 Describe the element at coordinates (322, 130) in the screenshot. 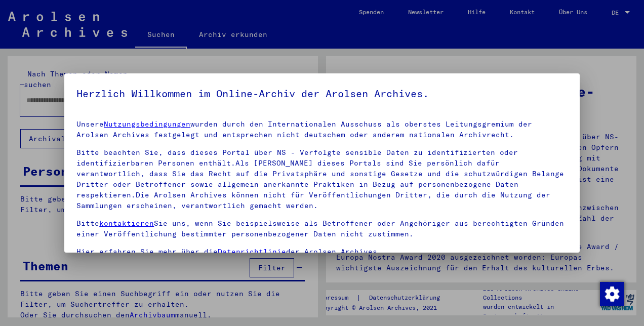

I see `p: Unsere wurden durch den Internationalen Ausschuss als oberstes Leitungsgremium der Arolsen Archiv...` at that location.